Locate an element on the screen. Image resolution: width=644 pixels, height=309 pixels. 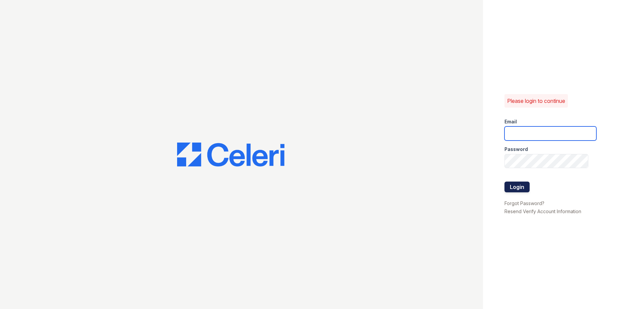
button: Login is located at coordinates (517, 187).